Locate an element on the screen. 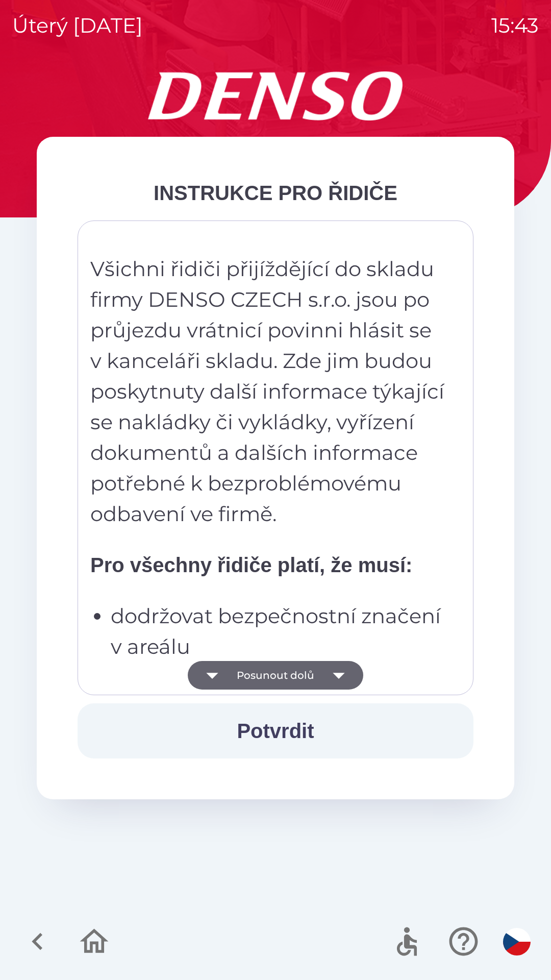 This screenshot has height=980, width=551. img: Logo is located at coordinates (276, 96).